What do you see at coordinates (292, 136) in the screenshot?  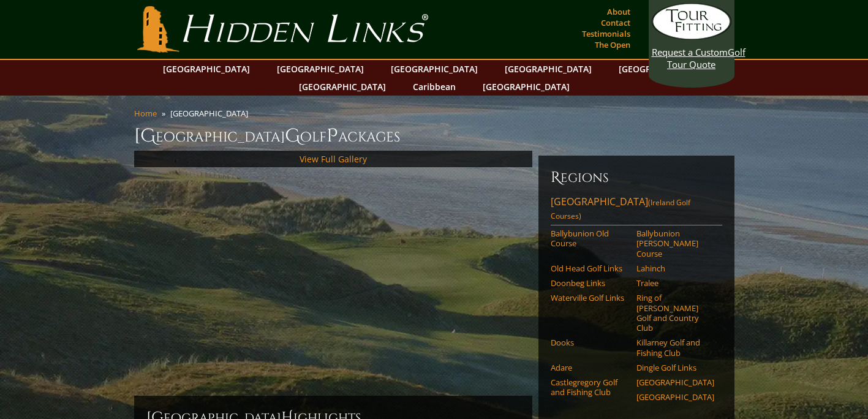 I see `span: G` at bounding box center [292, 136].